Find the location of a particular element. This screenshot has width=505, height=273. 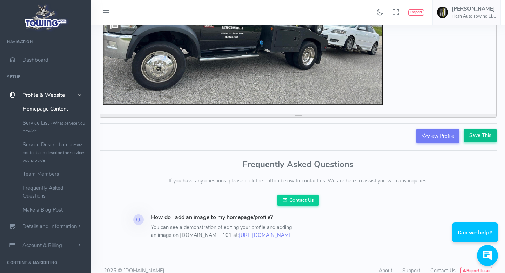

a: Frequently Asked Questions is located at coordinates (54, 192).